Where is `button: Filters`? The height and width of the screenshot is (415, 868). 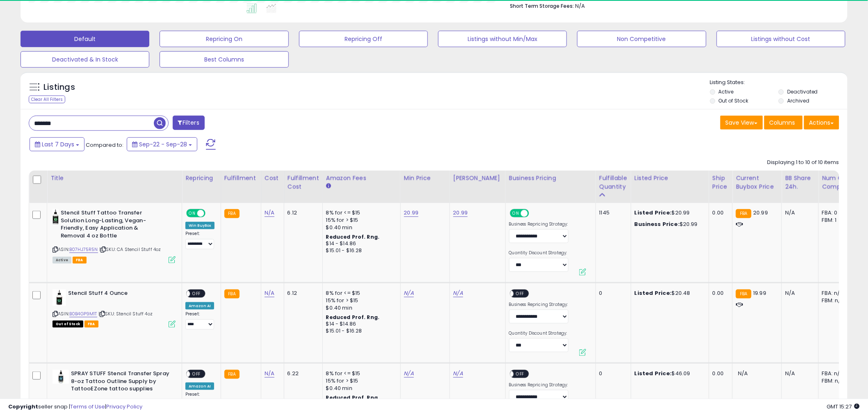 button: Filters is located at coordinates (189, 123).